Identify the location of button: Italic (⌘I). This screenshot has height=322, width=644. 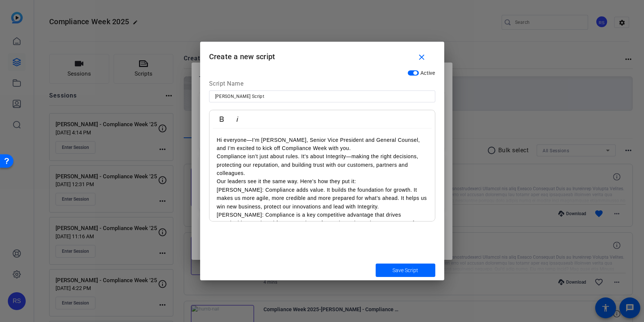
(237, 119).